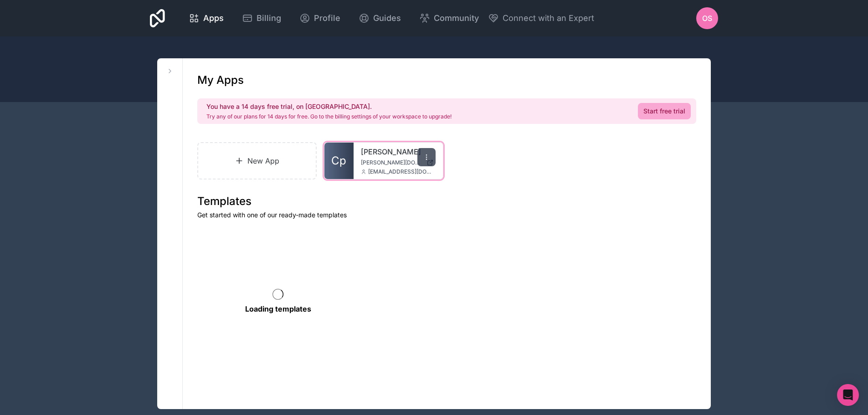 Image resolution: width=868 pixels, height=415 pixels. What do you see at coordinates (269, 18) in the screenshot?
I see `span: Billing` at bounding box center [269, 18].